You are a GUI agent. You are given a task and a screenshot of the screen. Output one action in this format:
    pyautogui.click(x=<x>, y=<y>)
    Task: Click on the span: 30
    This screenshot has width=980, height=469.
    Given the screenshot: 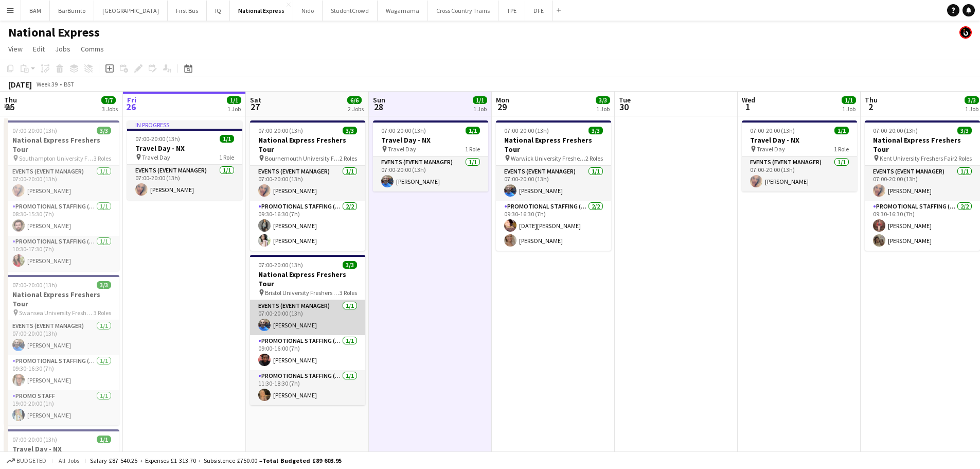 What is the action you would take?
    pyautogui.click(x=624, y=106)
    